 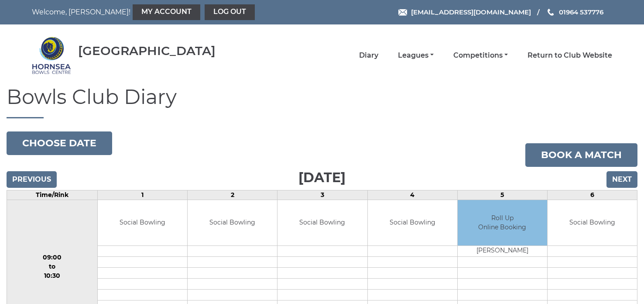 What do you see at coordinates (368, 56) in the screenshot?
I see `a: Diary` at bounding box center [368, 56].